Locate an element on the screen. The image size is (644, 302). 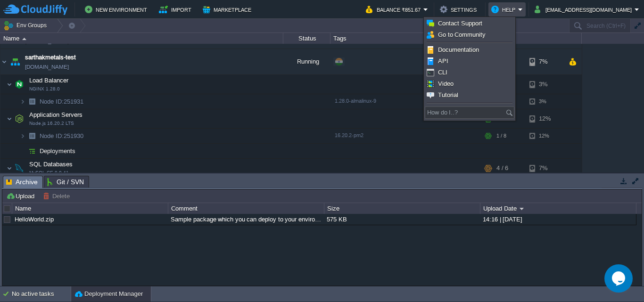
button: New Environment is located at coordinates (118, 9).